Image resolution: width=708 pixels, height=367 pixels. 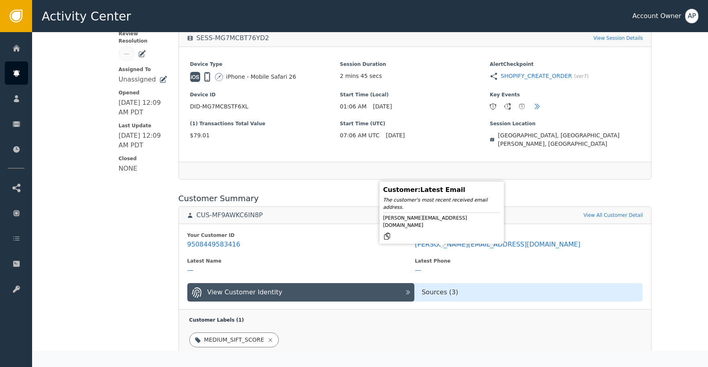 I want to click on button: View Customer Identity, so click(x=301, y=292).